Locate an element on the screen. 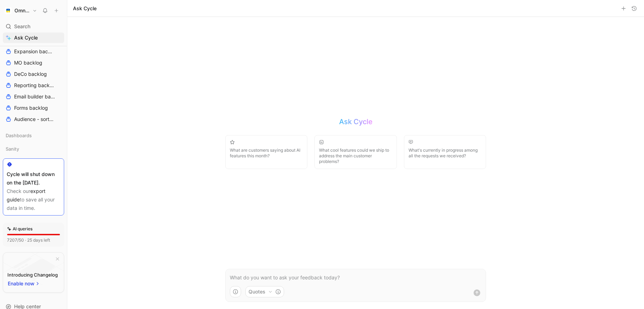  span: Email builder backlog is located at coordinates (35, 97).